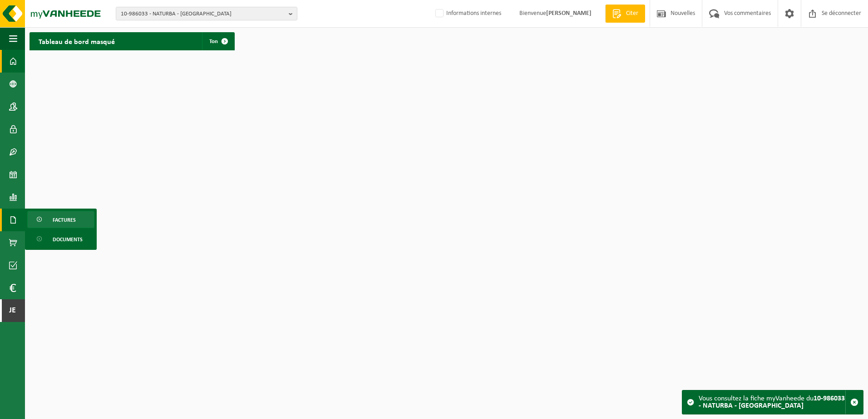  Describe the element at coordinates (625, 14) in the screenshot. I see `a: Citer` at that location.